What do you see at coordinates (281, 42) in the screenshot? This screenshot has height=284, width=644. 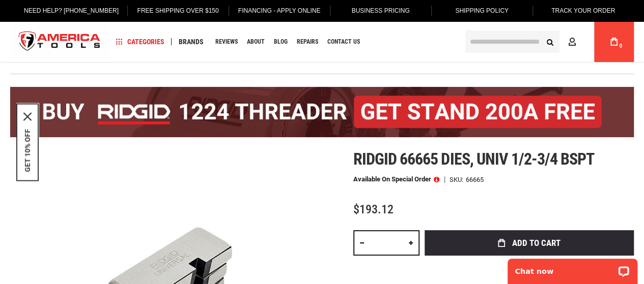 I see `a: Blog` at bounding box center [281, 42].